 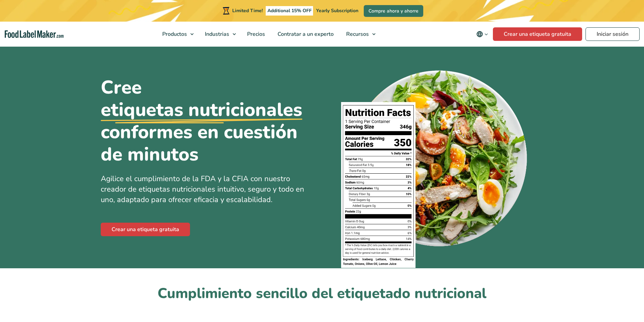 I want to click on span: Recursos, so click(x=357, y=34).